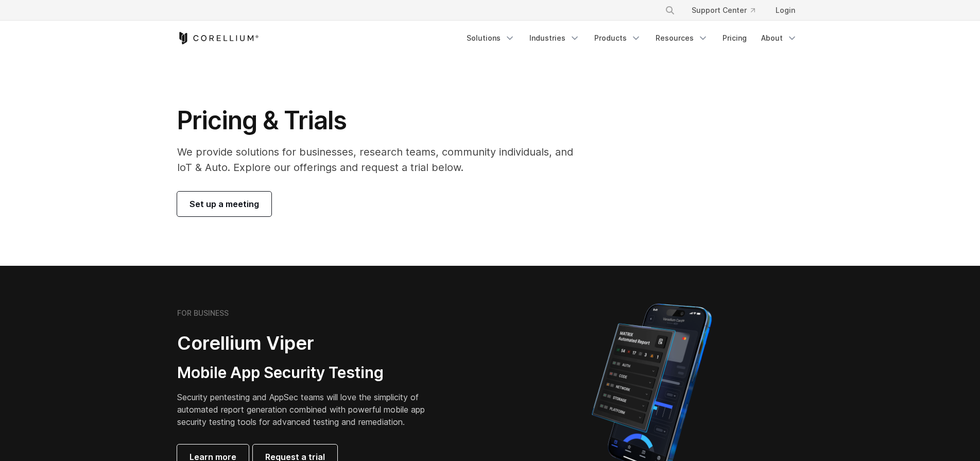 This screenshot has width=980, height=461. What do you see at coordinates (779, 38) in the screenshot?
I see `a: About` at bounding box center [779, 38].